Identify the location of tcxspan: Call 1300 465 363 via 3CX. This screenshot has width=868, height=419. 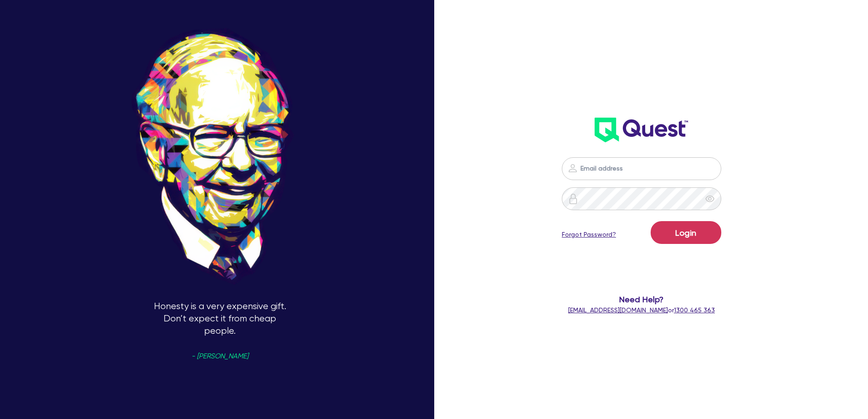
(695, 310).